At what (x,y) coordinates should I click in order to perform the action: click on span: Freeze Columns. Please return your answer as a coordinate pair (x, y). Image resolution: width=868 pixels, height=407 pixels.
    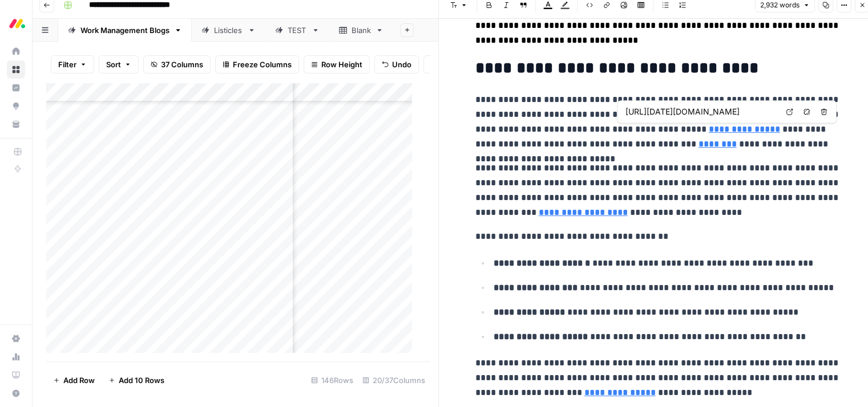
    Looking at the image, I should click on (262, 64).